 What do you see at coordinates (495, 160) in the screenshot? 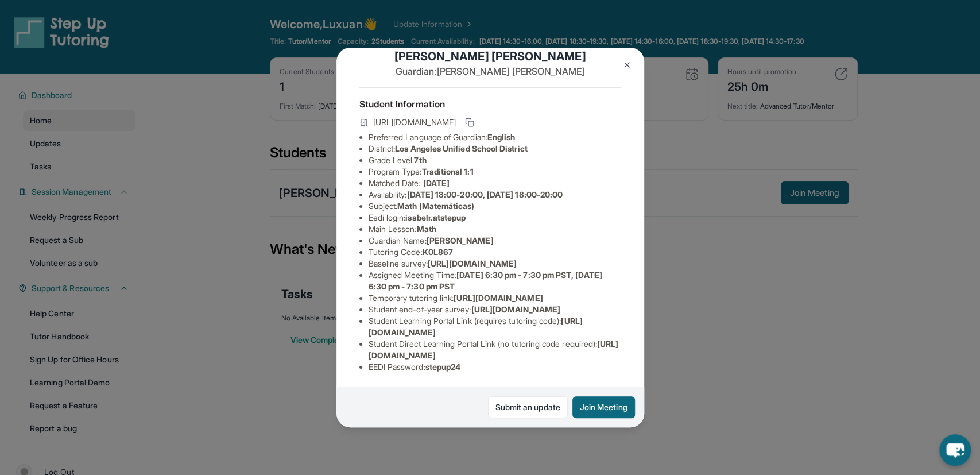
I see `li: Grade Level:` at bounding box center [495, 160].